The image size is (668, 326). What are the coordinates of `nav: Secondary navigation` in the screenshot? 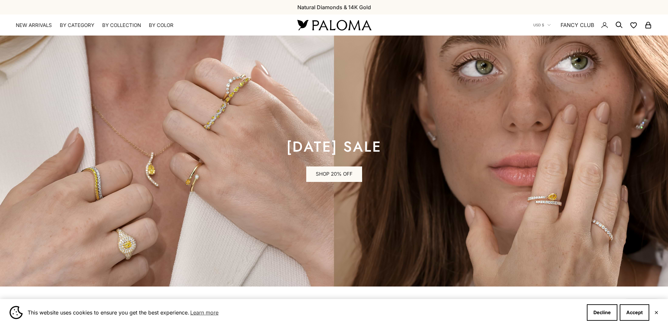 It's located at (593, 25).